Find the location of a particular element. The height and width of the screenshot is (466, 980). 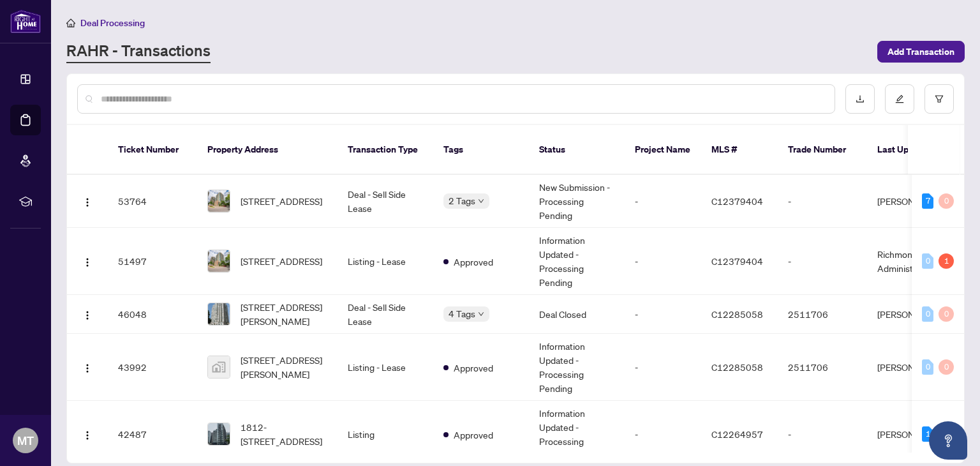

th: Transaction Type is located at coordinates (385, 150).